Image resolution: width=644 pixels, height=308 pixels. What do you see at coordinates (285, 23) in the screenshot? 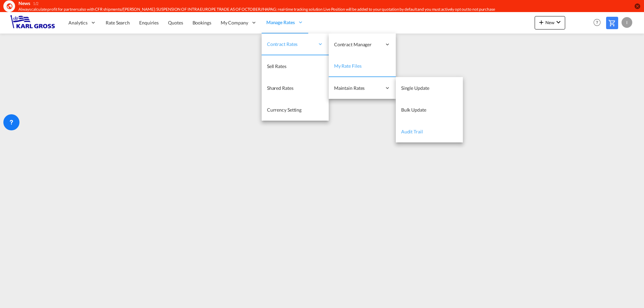
I see `div: Manage Rates` at bounding box center [285, 23].